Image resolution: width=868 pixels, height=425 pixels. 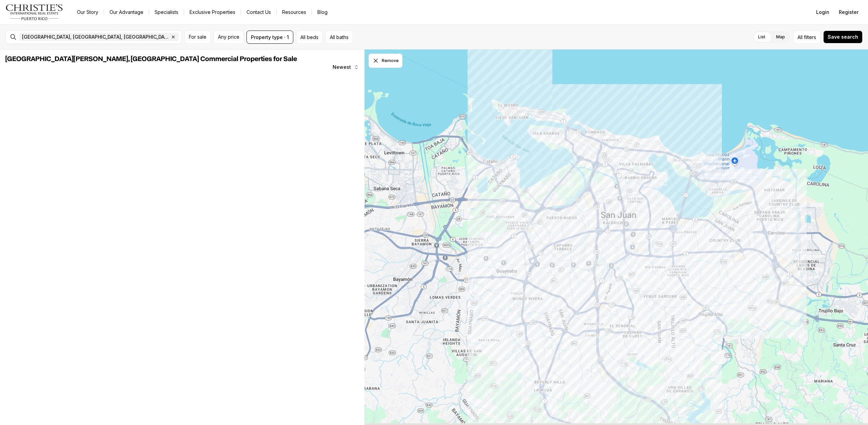 What do you see at coordinates (259, 12) in the screenshot?
I see `button: Contact Us` at bounding box center [259, 12].